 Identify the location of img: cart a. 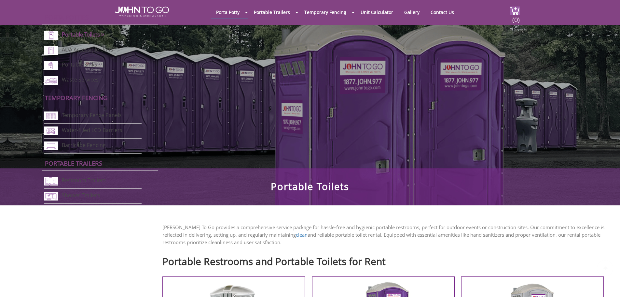
(515, 11).